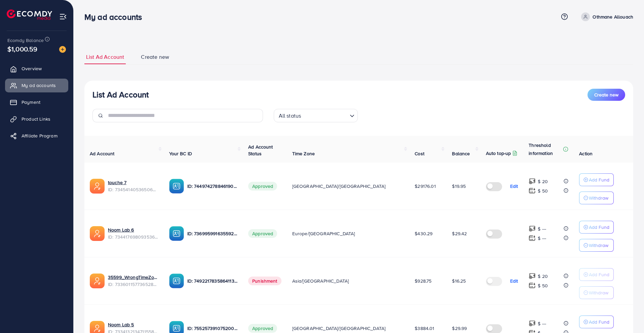 This screenshot has height=333, width=644. What do you see at coordinates (459, 233) in the screenshot?
I see `span: $29.42` at bounding box center [459, 233].